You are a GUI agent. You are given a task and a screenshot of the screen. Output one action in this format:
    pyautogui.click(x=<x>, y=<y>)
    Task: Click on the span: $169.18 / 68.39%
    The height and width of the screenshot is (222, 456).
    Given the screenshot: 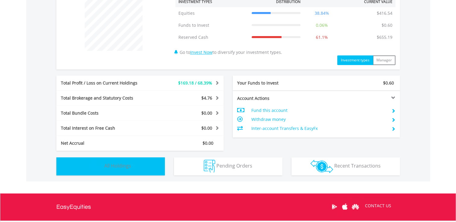 What is the action you would take?
    pyautogui.click(x=195, y=83)
    